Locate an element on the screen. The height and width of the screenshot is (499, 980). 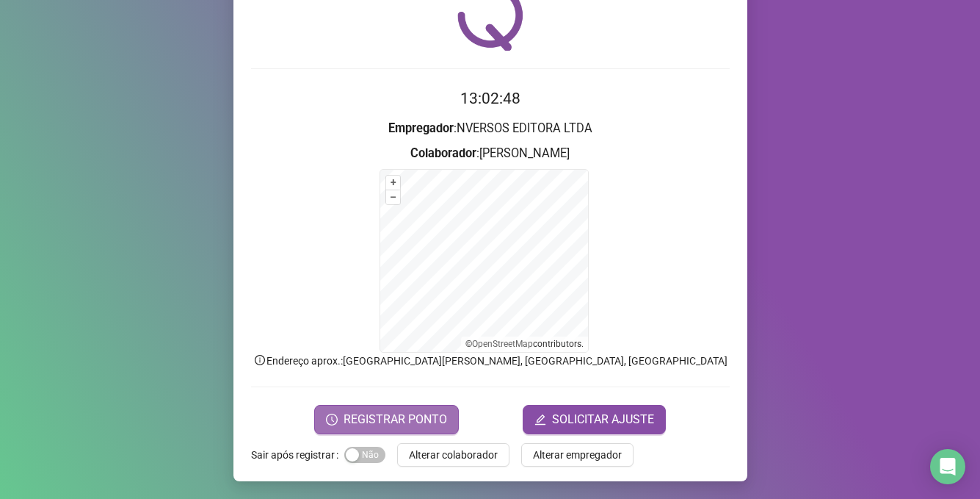
span: Alterar colaborador is located at coordinates (453, 455).